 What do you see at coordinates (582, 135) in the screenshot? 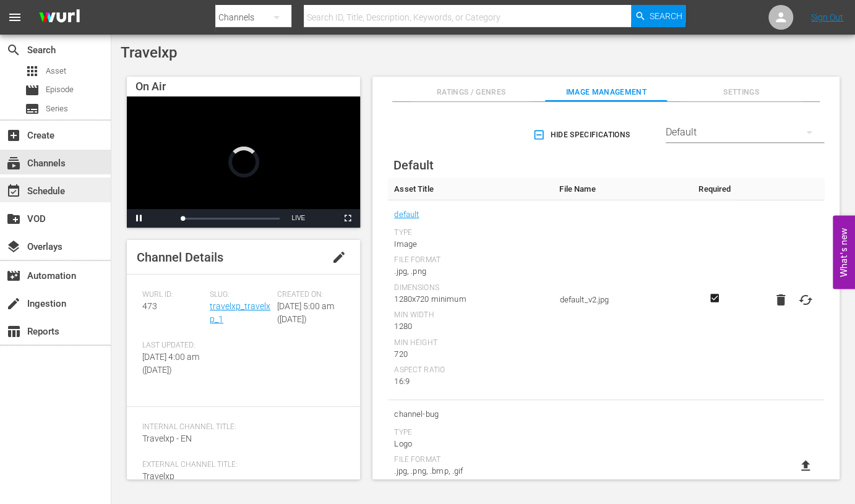
I see `button: Hide Specifications` at bounding box center [582, 135].